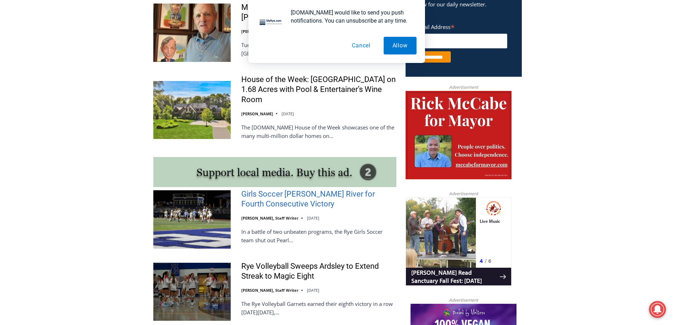 The image size is (673, 325). Describe the element at coordinates (319, 236) in the screenshot. I see `p: In a battle of two unbeaten programs, the Rye Girls Soccer team shut out Pearl…` at that location.